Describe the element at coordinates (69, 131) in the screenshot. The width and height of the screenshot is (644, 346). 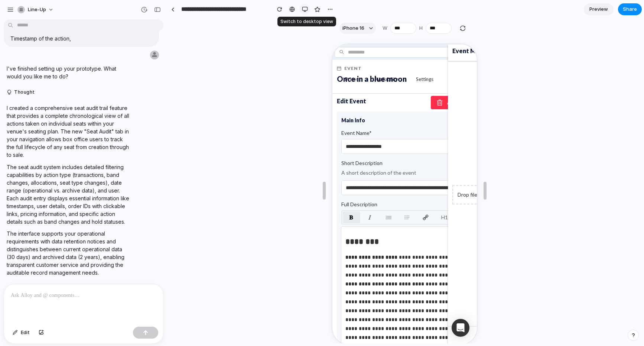
I see `p: I created a comprehensive seat audit trail feature that provides a complete chronological view of...` at that location.